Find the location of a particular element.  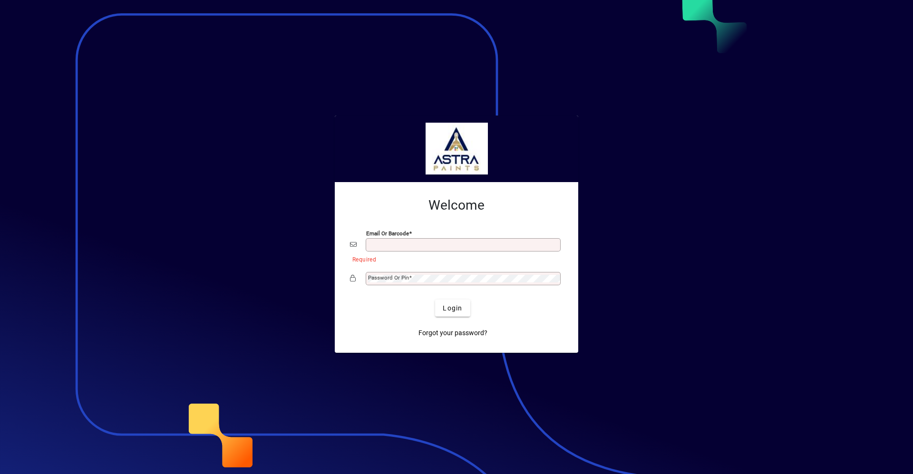

h2: Welcome is located at coordinates (457, 206).